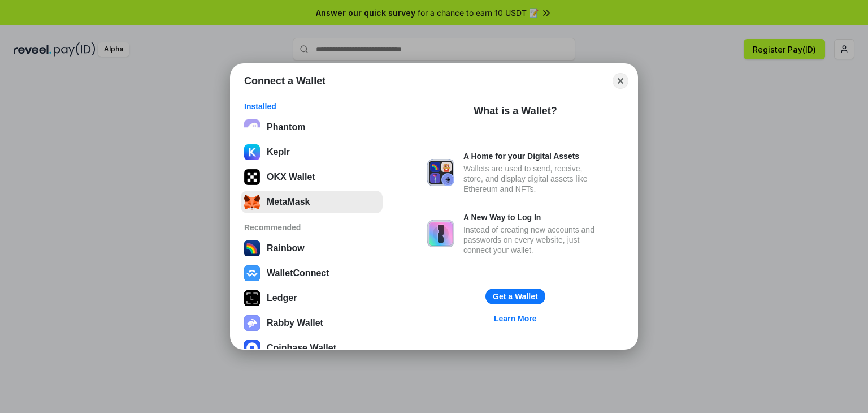  Describe the element at coordinates (515, 319) in the screenshot. I see `div: Learn More` at that location.